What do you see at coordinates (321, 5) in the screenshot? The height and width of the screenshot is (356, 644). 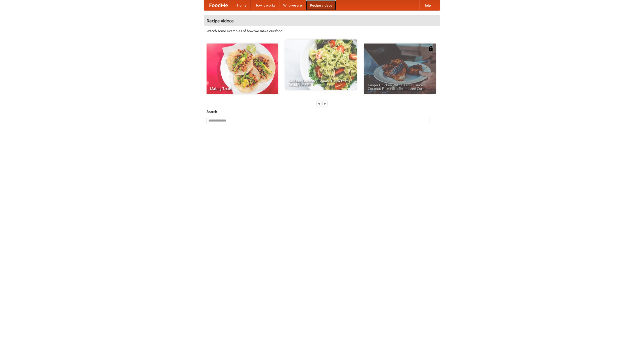 I see `a: Recipe videos` at bounding box center [321, 5].